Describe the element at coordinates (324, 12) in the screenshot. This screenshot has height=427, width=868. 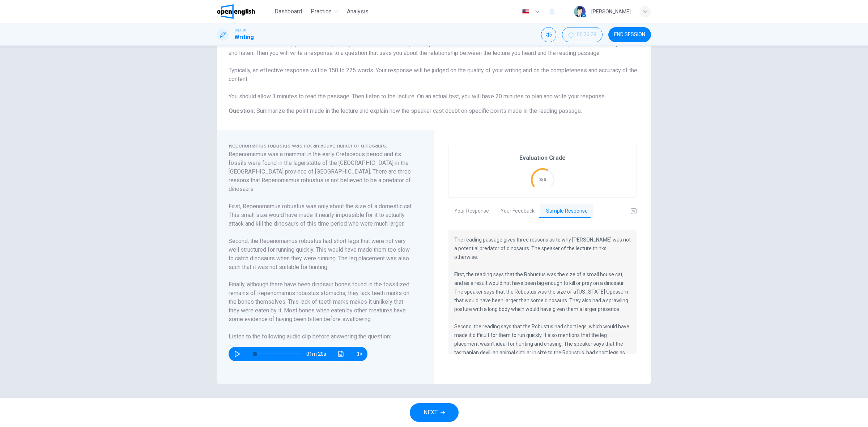
I see `button: Practice` at that location.